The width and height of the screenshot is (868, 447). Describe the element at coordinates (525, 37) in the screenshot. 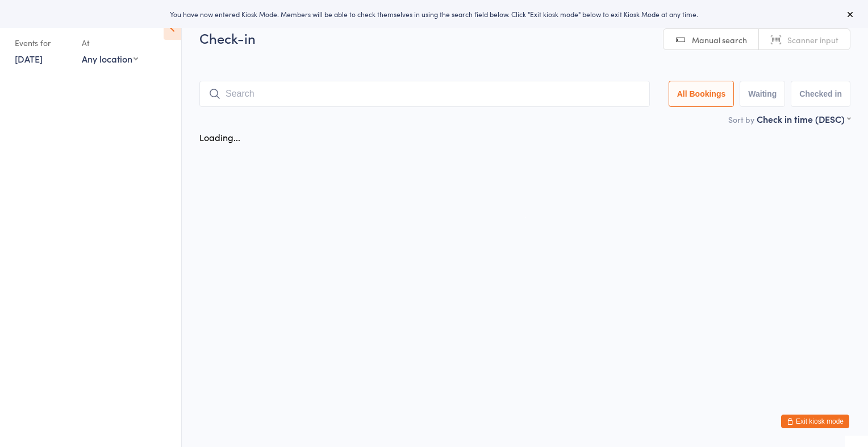

I see `h2: Check-in` at that location.